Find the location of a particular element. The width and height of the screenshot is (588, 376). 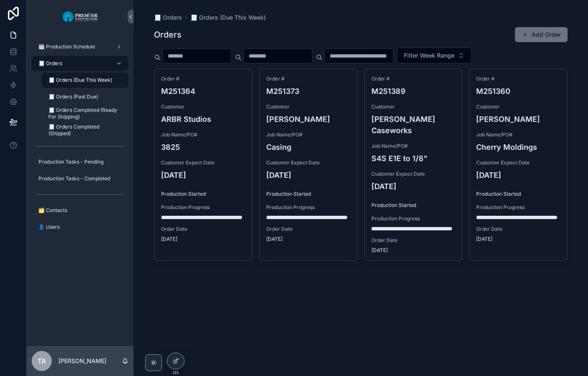

h4: M251360 is located at coordinates (519, 91).